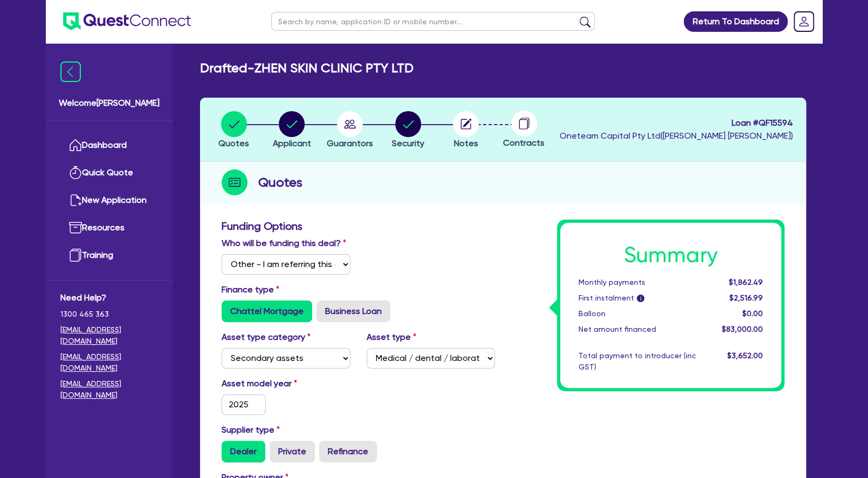  What do you see at coordinates (76, 227) in the screenshot?
I see `img: resources` at bounding box center [76, 227].